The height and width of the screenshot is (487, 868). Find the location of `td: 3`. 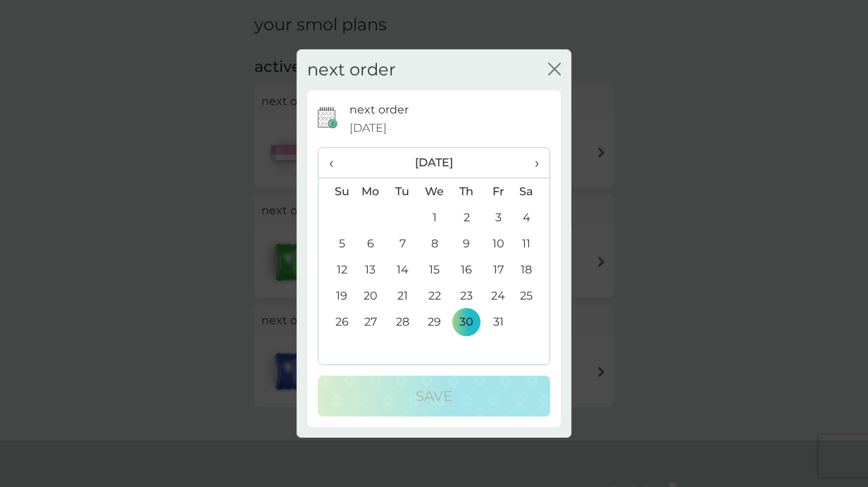

td: 3 is located at coordinates (498, 217).